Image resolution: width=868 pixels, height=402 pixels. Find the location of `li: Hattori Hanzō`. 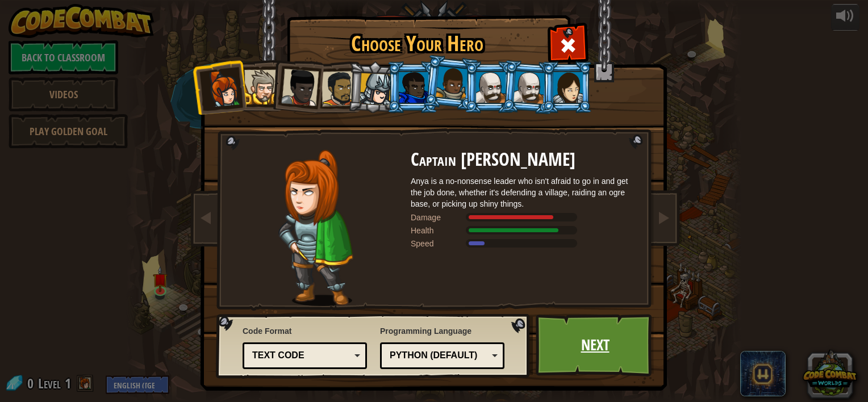

li: Hattori Hanzō is located at coordinates (374, 88).